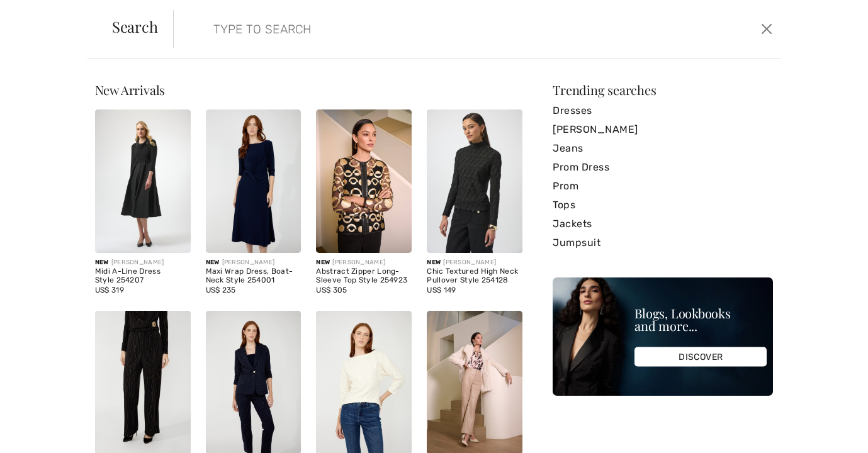  What do you see at coordinates (364, 182) in the screenshot?
I see `a: Abstract Zipper Long-Sleeve Top Style 254923. Gold/Black` at bounding box center [364, 182].